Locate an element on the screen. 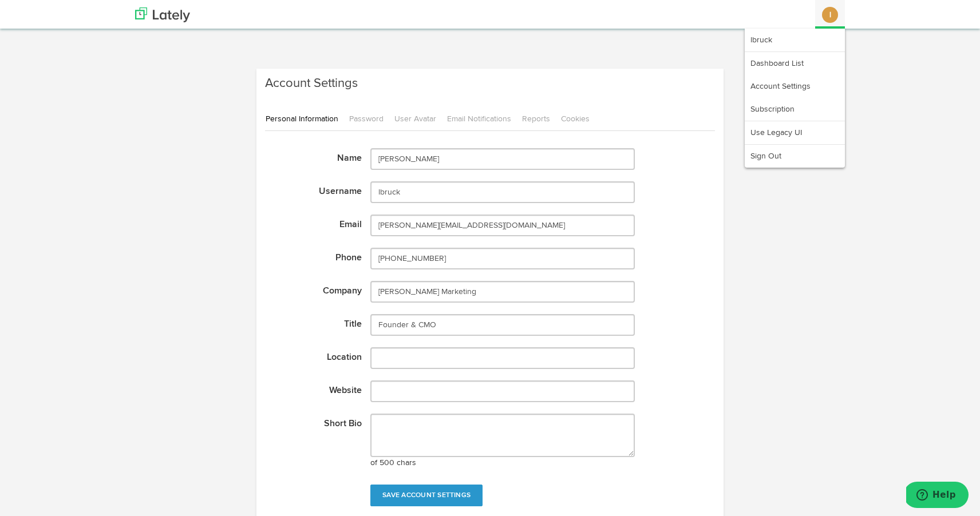 This screenshot has height=516, width=980. button: l is located at coordinates (830, 15).